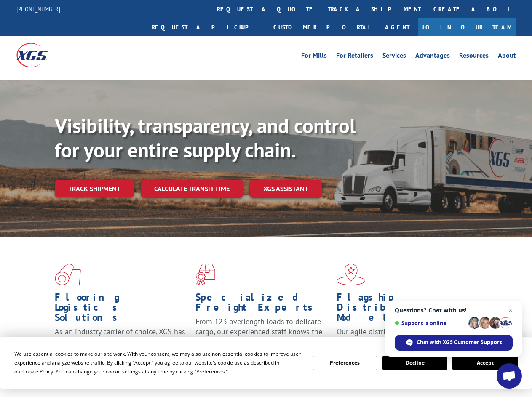  Describe the element at coordinates (206, 27) in the screenshot. I see `a: Request a pickup` at that location.